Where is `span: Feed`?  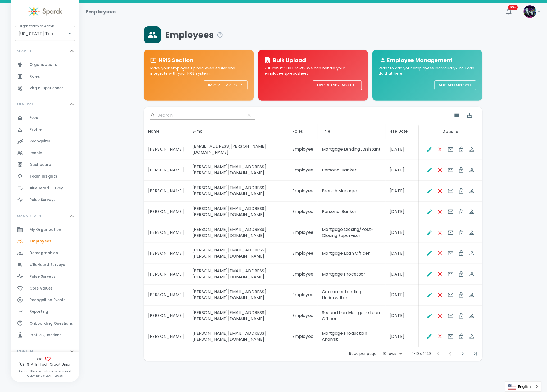 span: Feed is located at coordinates (34, 118).